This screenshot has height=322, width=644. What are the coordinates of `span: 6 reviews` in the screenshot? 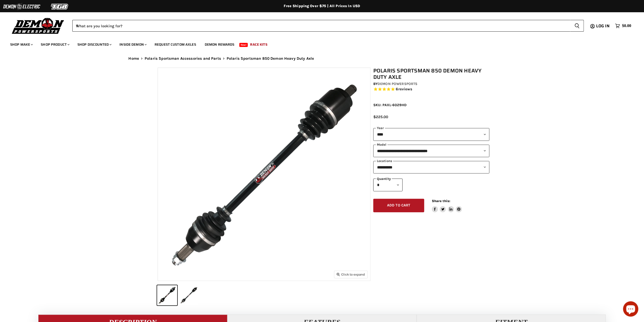 It's located at (404, 89).